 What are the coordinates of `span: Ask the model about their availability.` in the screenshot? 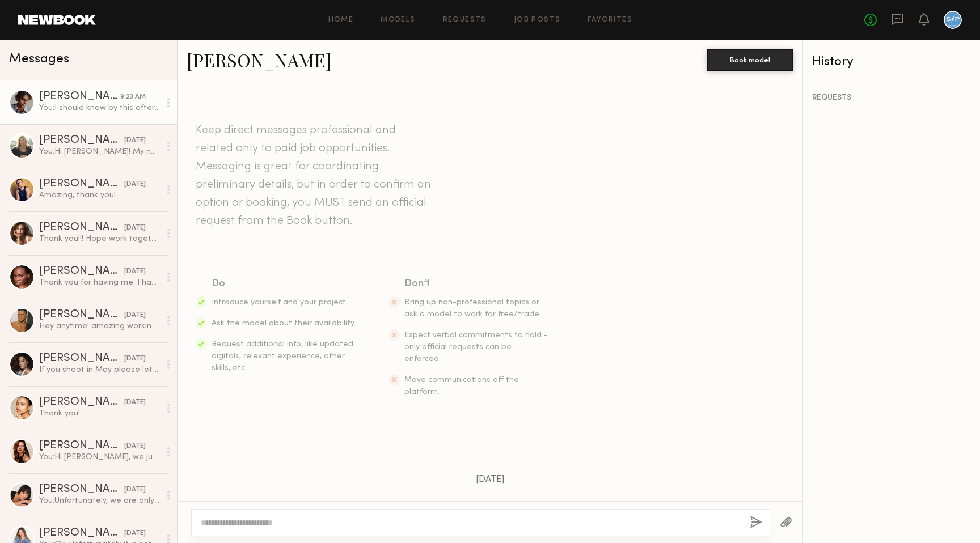 It's located at (283, 323).